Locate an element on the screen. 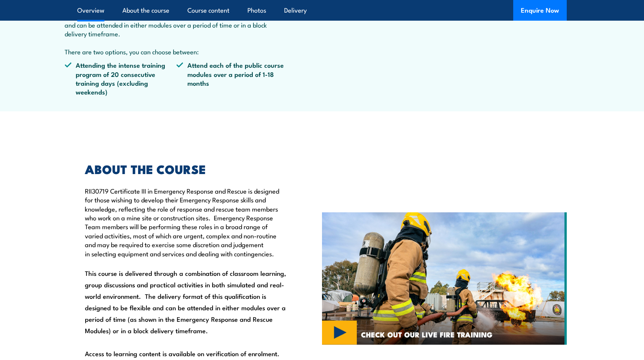 This screenshot has width=644, height=360. span: CHECK OUT OUR LIVE FIRE TRAINING is located at coordinates (427, 334).